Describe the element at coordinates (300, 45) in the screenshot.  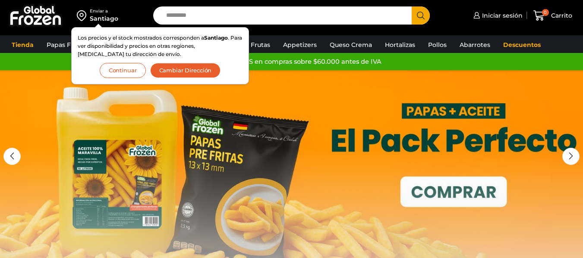
I see `a: Appetizers` at that location.